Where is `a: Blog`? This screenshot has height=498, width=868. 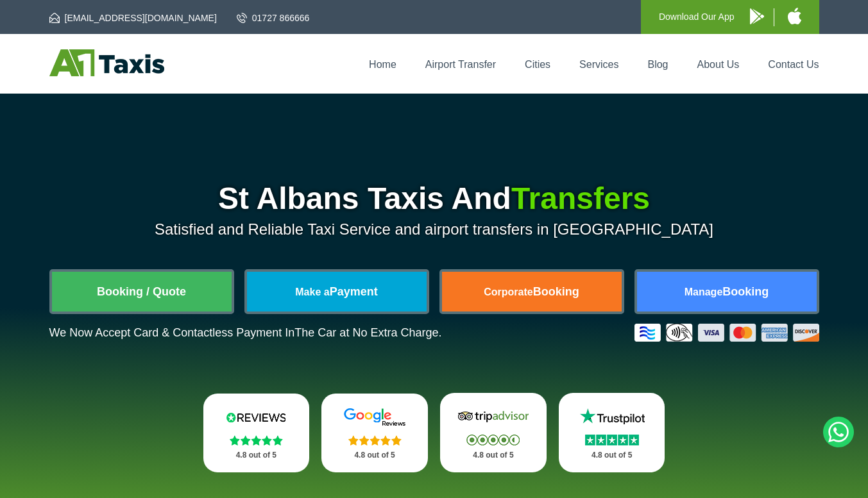
a: Blog is located at coordinates (658, 64).